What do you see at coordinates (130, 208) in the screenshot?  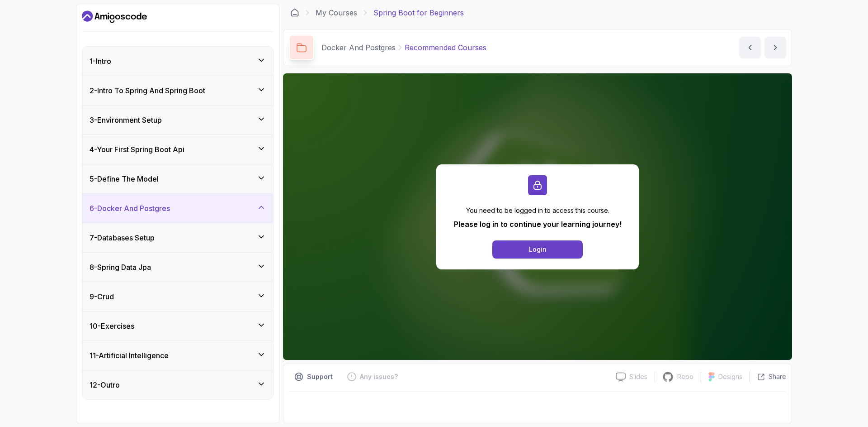 I see `h3: 6 - Docker And Postgres` at bounding box center [130, 208].